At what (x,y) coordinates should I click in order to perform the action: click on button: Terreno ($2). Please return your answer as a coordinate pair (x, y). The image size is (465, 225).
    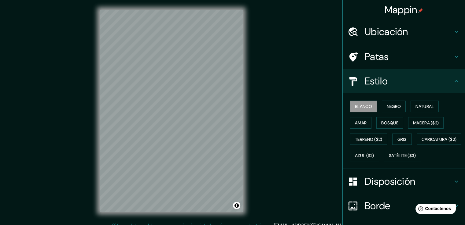
    Looking at the image, I should click on (368, 140).